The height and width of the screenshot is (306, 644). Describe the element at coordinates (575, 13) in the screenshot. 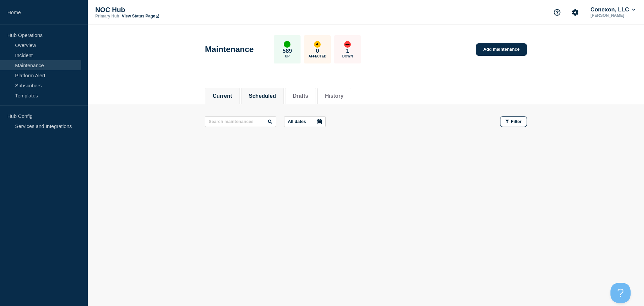

I see `button: Account settings` at that location.